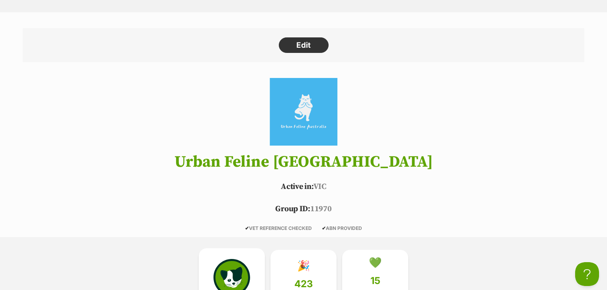 This screenshot has height=290, width=607. What do you see at coordinates (303, 284) in the screenshot?
I see `span: 423` at bounding box center [303, 284].